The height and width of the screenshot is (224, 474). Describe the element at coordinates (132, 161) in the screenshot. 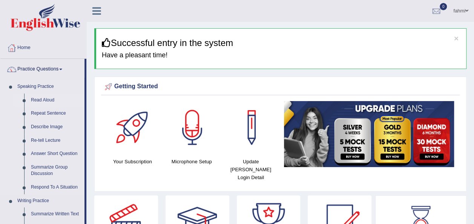

I see `h4: Your Subscription` at that location.